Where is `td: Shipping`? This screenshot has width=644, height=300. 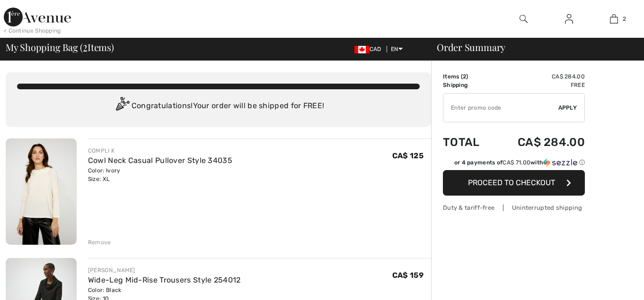 td: Shipping is located at coordinates (468, 85).